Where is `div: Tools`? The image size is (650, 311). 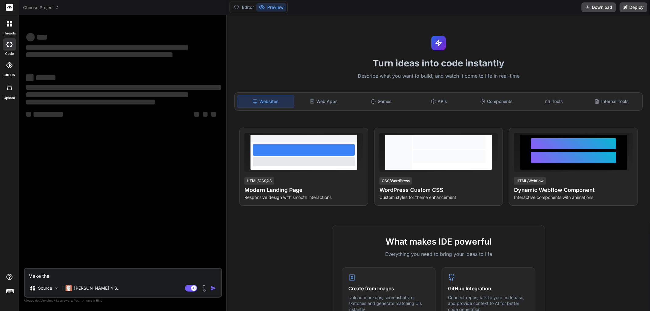
div: Tools is located at coordinates (554, 101).